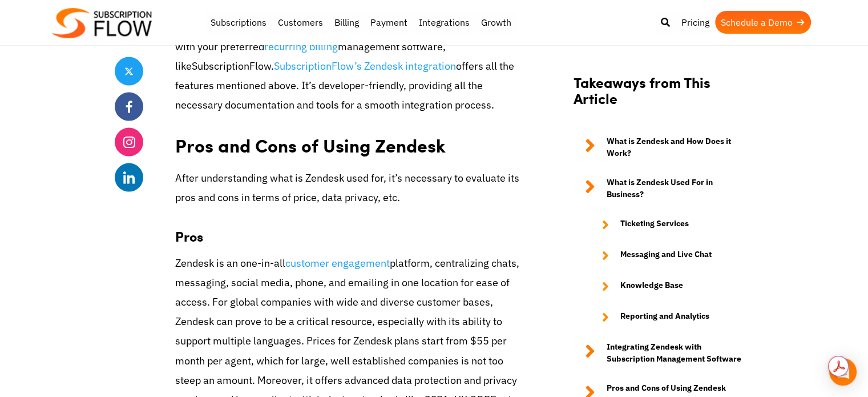  What do you see at coordinates (301, 22) in the screenshot?
I see `a: Customers` at bounding box center [301, 22].